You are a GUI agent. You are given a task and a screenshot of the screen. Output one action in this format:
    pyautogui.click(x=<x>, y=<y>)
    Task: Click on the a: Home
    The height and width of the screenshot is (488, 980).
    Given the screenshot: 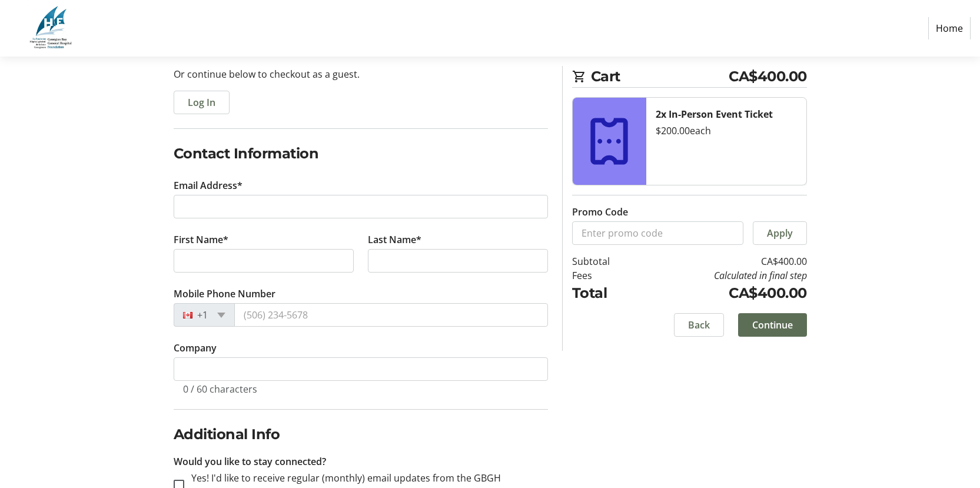 What is the action you would take?
    pyautogui.click(x=950, y=29)
    